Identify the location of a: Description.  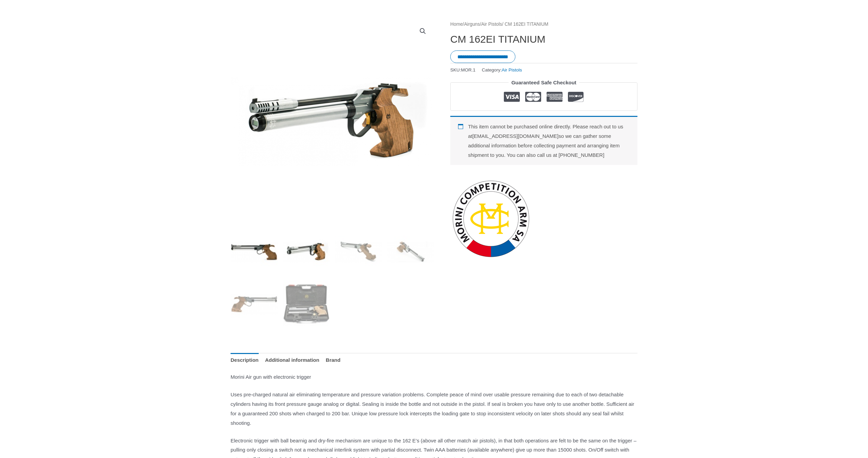
(244, 360).